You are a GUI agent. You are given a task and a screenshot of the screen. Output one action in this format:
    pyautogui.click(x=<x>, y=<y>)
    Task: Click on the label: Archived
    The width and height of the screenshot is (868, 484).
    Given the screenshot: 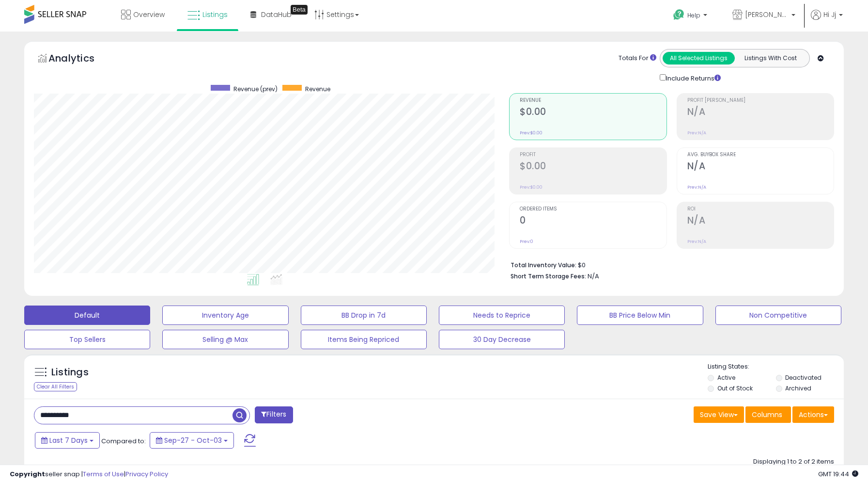 What is the action you would take?
    pyautogui.click(x=798, y=388)
    